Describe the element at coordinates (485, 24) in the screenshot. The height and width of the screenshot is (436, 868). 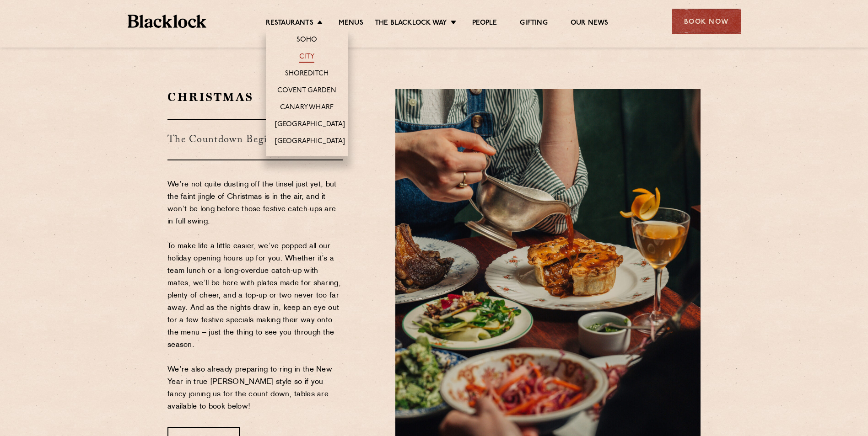
I see `a: People` at that location.